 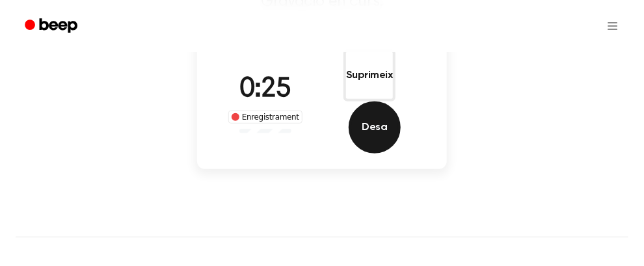 What do you see at coordinates (52, 26) in the screenshot?
I see `a: Bip` at bounding box center [52, 26].